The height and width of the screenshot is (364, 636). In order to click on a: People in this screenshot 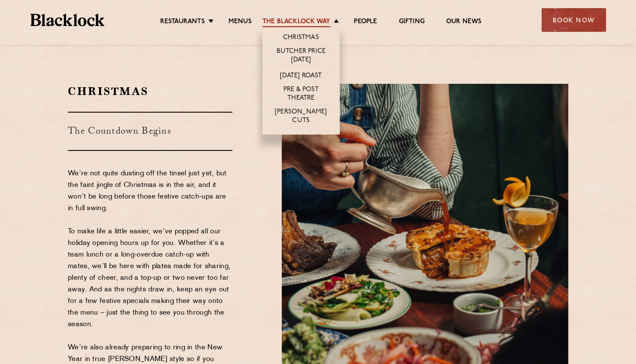, I will do `click(365, 22)`.